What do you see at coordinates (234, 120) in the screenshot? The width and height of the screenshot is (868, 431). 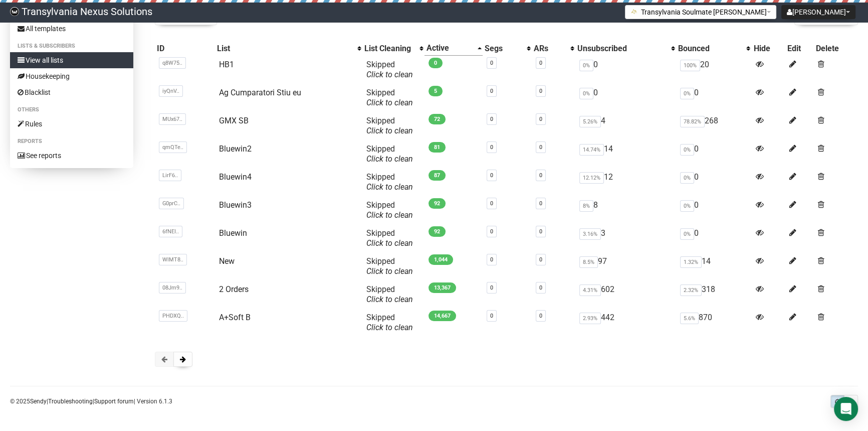 I see `a: GMX SB` at bounding box center [234, 120].